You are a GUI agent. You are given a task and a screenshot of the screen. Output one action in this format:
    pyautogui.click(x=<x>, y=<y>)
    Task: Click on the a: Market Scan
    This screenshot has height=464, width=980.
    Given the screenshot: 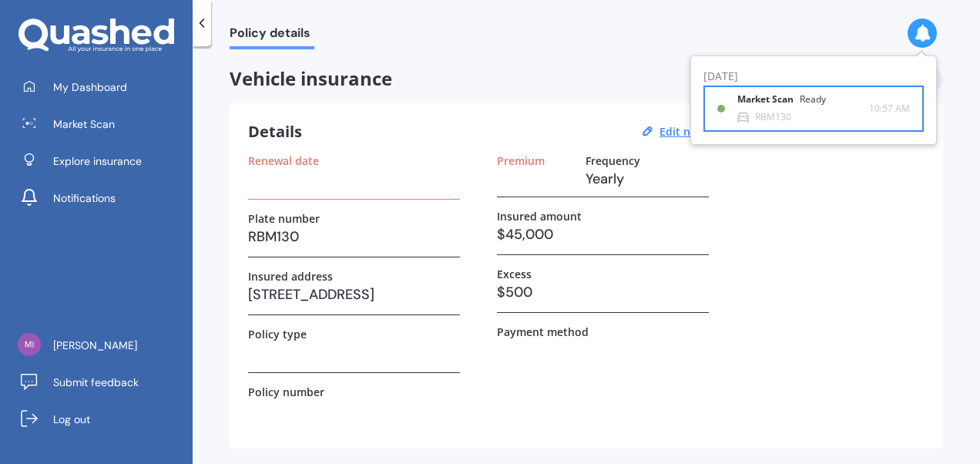 What is the action you would take?
    pyautogui.click(x=102, y=124)
    